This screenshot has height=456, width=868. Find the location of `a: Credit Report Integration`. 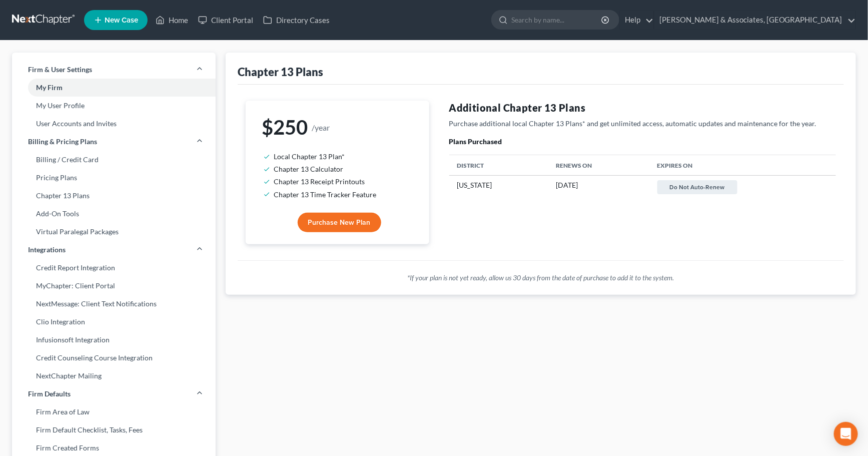

a: Credit Report Integration is located at coordinates (113, 267).